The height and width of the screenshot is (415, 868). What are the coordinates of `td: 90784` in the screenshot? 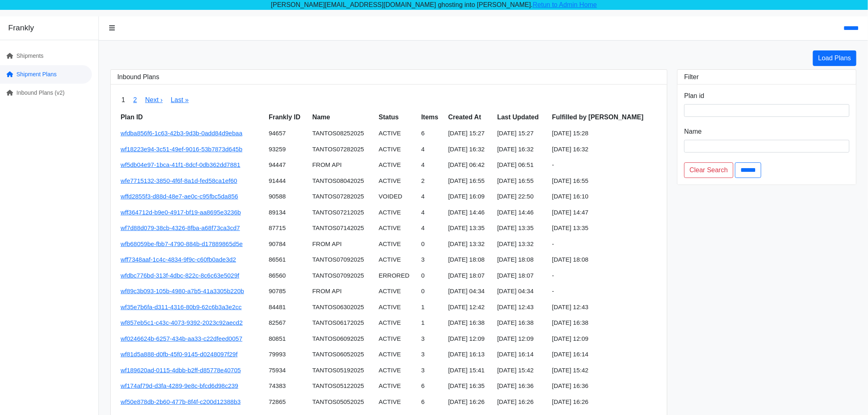 It's located at (287, 244).